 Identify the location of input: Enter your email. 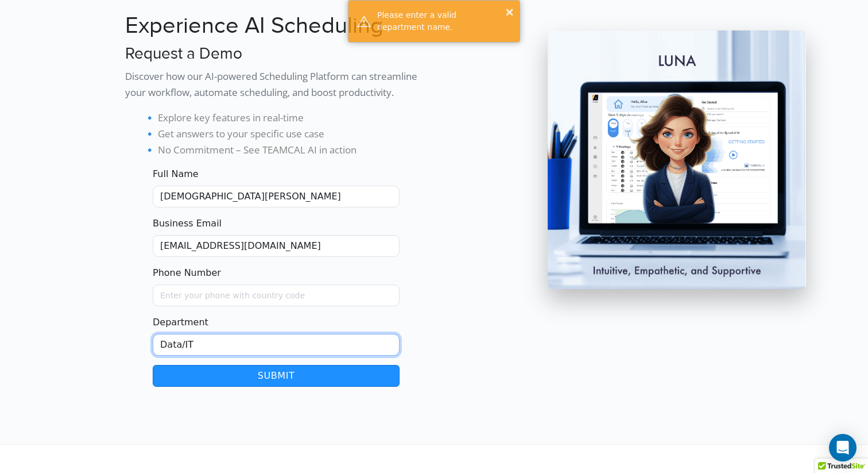
(276, 246).